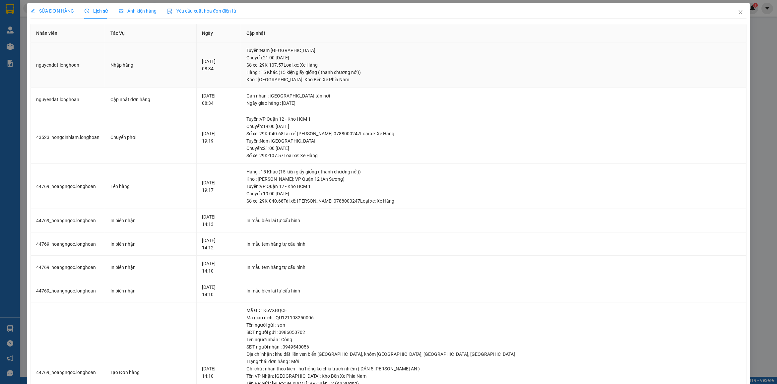  I want to click on th: Tác Vụ, so click(151, 33).